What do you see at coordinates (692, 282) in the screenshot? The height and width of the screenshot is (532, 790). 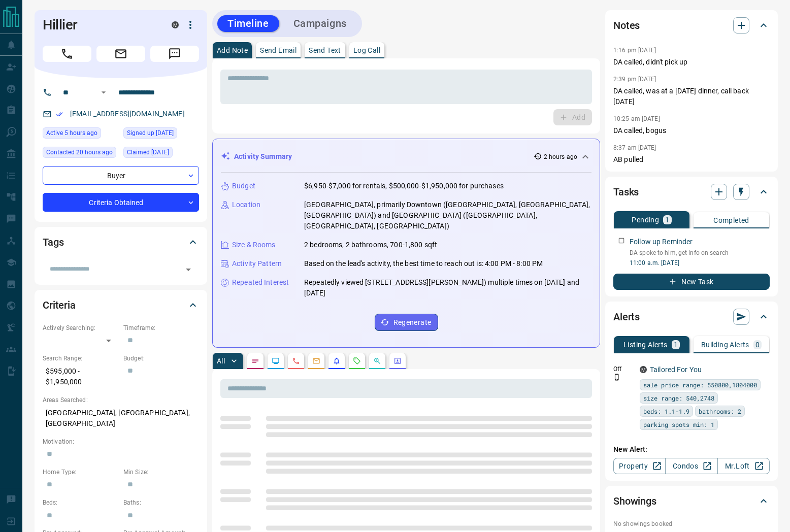 I see `button: New Task` at bounding box center [692, 282].